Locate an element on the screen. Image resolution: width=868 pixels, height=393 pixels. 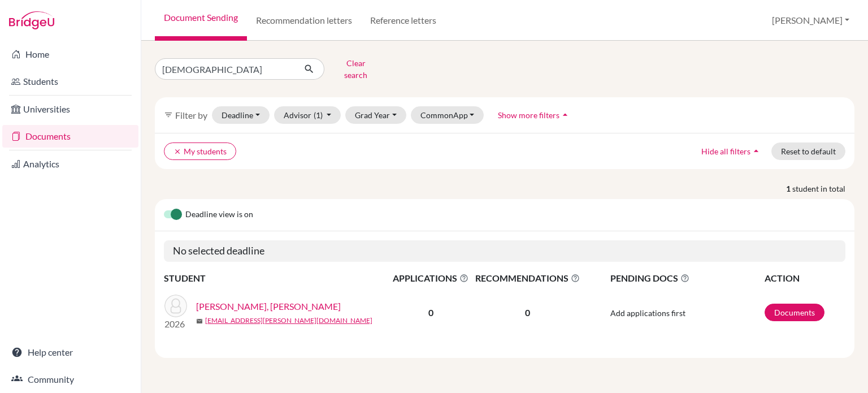
a: Students is located at coordinates (70, 81).